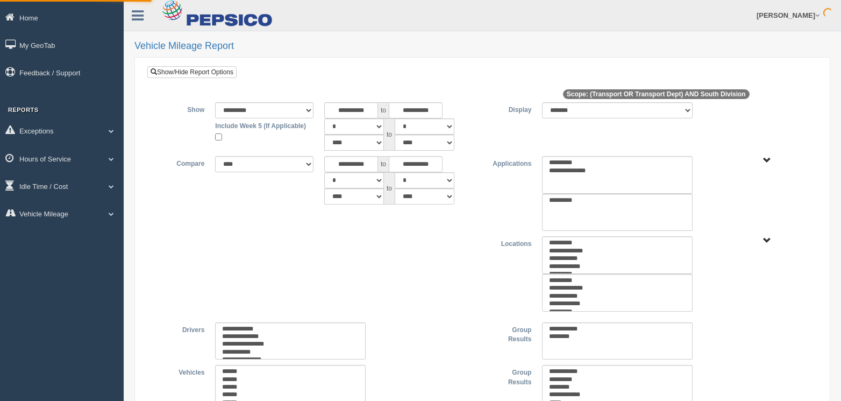 This screenshot has height=401, width=841. What do you see at coordinates (192, 72) in the screenshot?
I see `a: Show/Hide Report Options` at bounding box center [192, 72].